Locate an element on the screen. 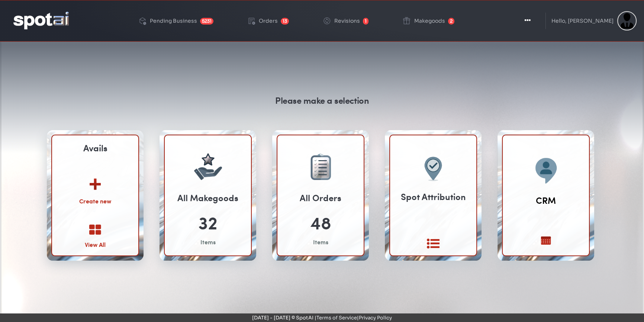 This screenshot has width=644, height=322. img: spot-attribution.png is located at coordinates (433, 169).